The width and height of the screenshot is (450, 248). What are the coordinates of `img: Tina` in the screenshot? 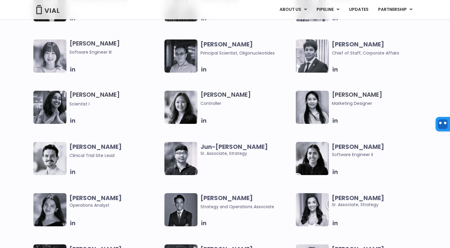 It's located at (50, 56).